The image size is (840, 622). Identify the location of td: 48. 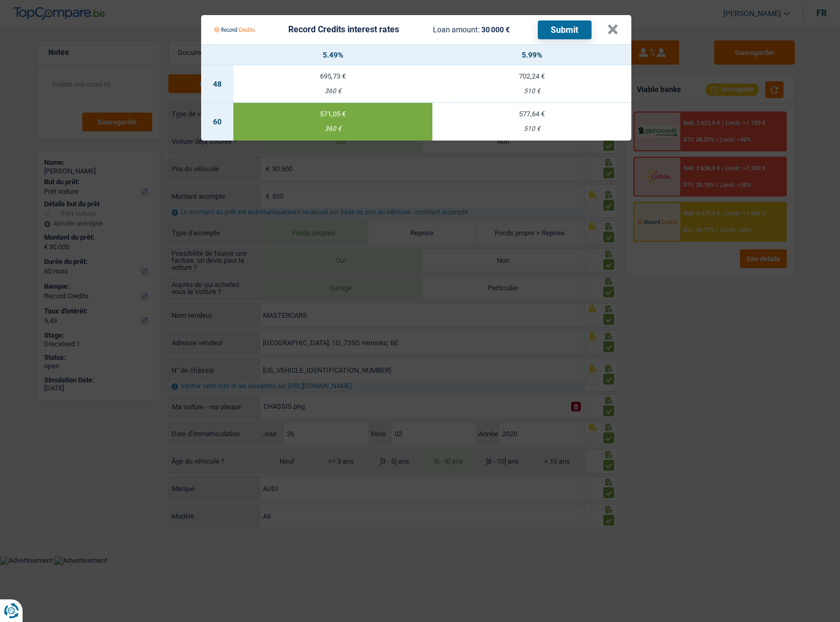
(217, 84).